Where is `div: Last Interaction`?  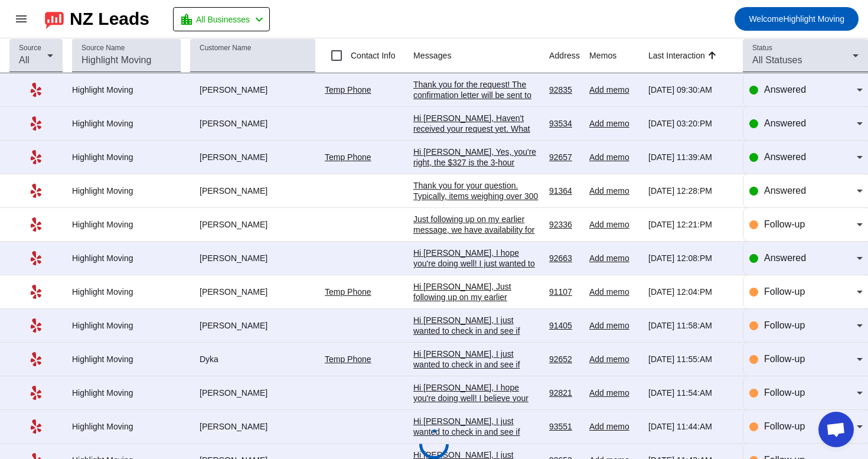
div: Last Interaction is located at coordinates (677, 55).